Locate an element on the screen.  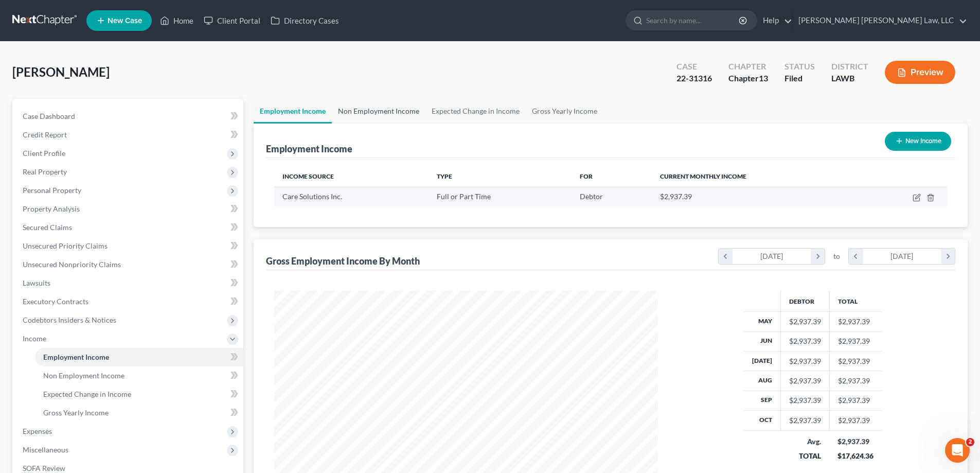
span: Type is located at coordinates (444, 176).